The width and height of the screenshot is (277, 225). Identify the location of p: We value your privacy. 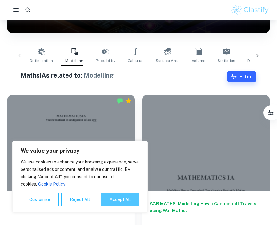
(80, 151).